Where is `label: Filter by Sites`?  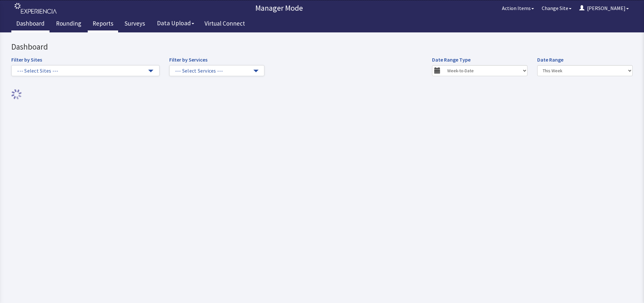 label: Filter by Sites is located at coordinates (27, 27).